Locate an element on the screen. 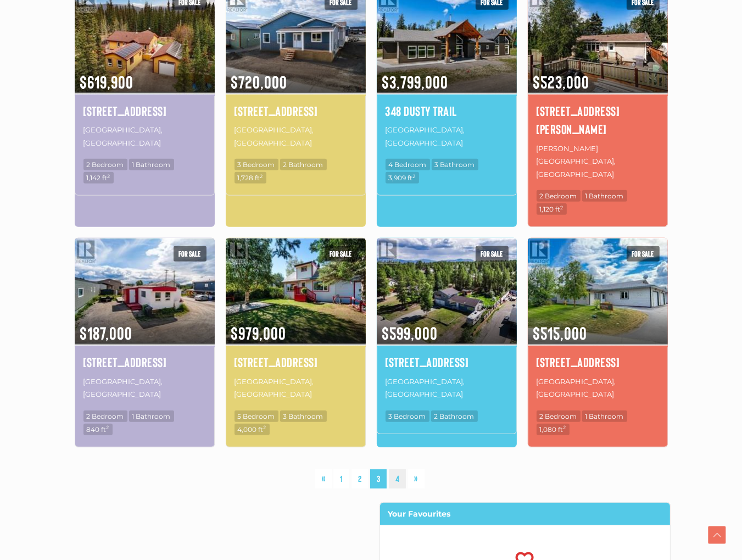  span: 3,909 ft is located at coordinates (402, 177).